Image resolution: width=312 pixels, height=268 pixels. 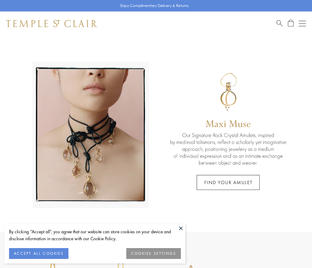 I want to click on a: Search, so click(x=279, y=23).